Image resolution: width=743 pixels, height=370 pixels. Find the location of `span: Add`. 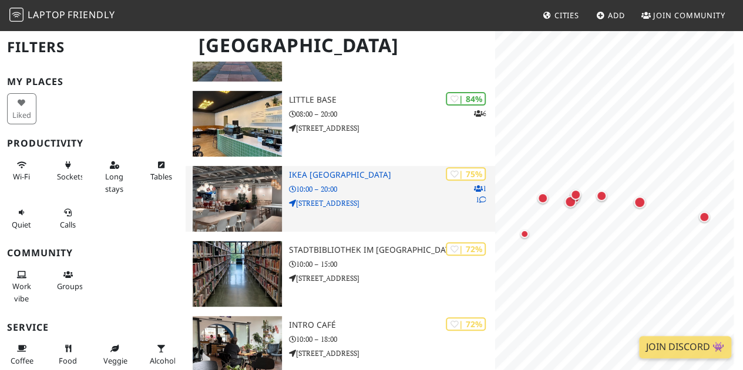

span: Add is located at coordinates (616, 15).